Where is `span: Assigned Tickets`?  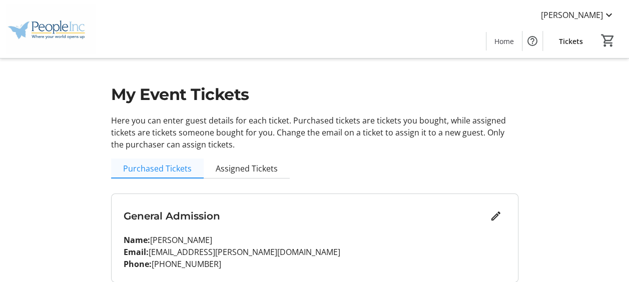
span: Assigned Tickets is located at coordinates (247, 169).